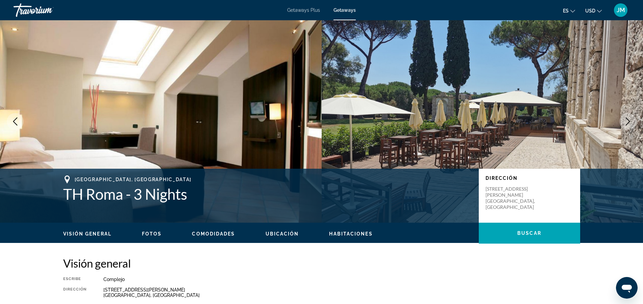 The width and height of the screenshot is (643, 304). I want to click on span: JM, so click(621, 10).